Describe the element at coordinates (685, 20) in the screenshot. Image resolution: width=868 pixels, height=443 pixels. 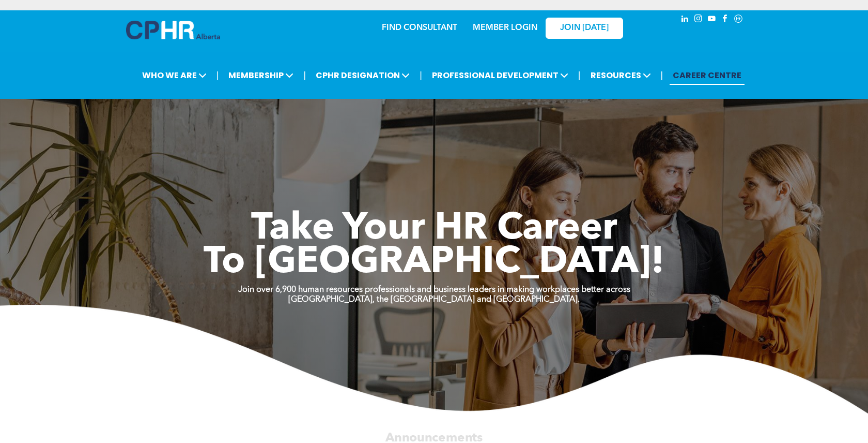
I see `a: linkedin` at that location.